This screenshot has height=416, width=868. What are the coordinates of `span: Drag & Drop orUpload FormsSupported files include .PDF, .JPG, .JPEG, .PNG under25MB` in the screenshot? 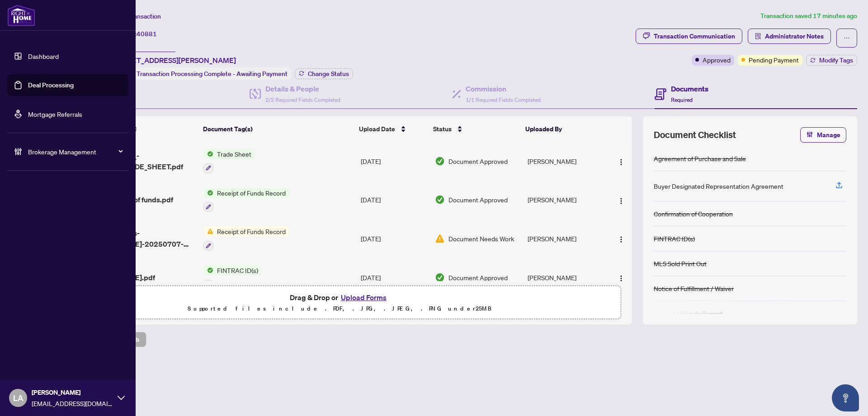 It's located at (340, 302).